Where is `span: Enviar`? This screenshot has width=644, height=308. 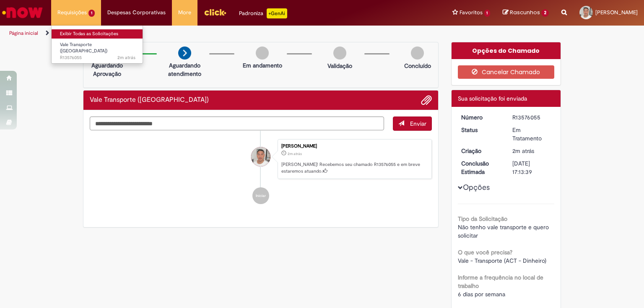
span: Enviar is located at coordinates (418, 123).